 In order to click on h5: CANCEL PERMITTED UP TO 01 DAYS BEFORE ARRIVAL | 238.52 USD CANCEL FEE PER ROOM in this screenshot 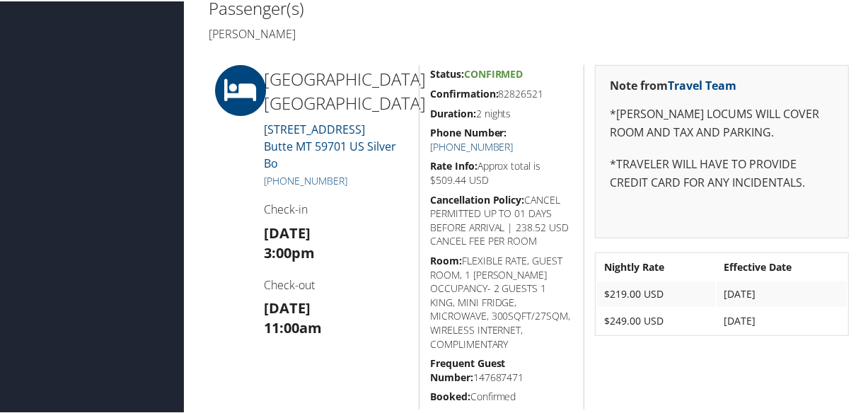, I will do `click(502, 219)`.